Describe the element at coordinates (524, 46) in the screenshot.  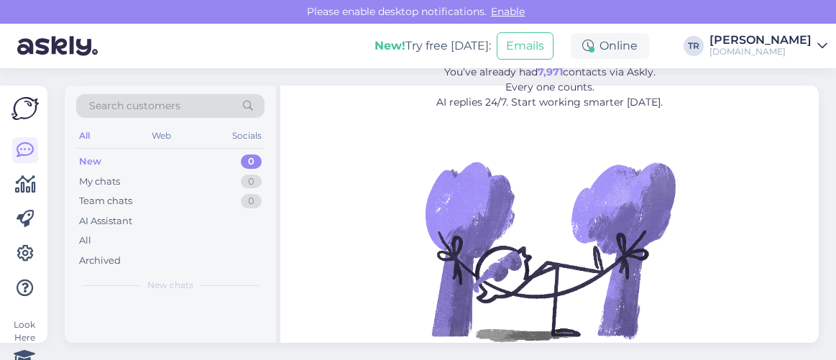
I see `button: Emails` at that location.